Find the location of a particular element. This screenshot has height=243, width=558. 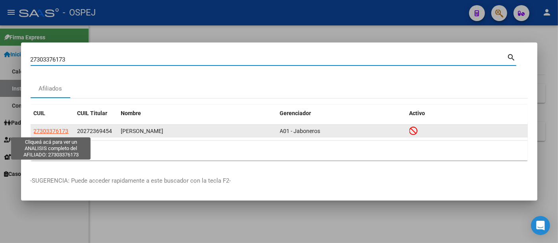

mat-icon: search is located at coordinates (511, 57).